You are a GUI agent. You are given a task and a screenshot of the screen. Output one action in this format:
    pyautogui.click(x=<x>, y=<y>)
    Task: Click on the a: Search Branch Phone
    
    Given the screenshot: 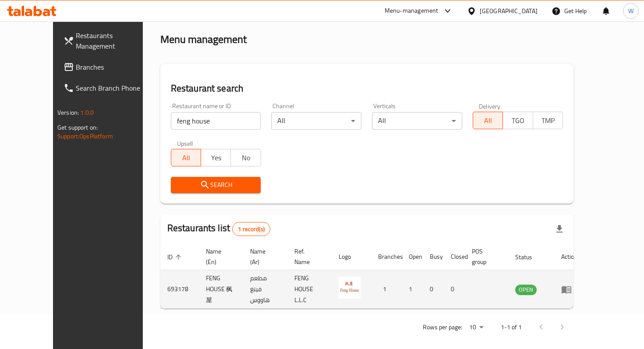 What is the action you would take?
    pyautogui.click(x=108, y=88)
    